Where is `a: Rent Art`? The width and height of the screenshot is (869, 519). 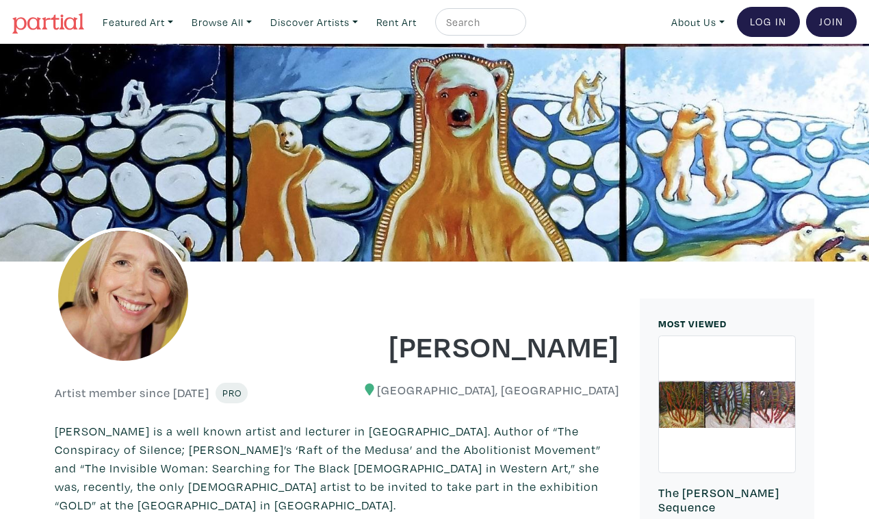 a: Rent Art is located at coordinates (396, 22).